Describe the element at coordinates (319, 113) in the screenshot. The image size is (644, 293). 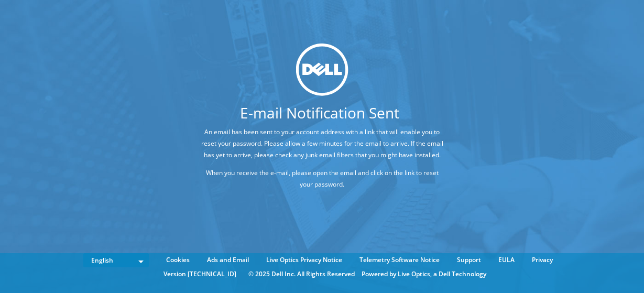
I see `h1: E-mail Notification Sent` at that location.